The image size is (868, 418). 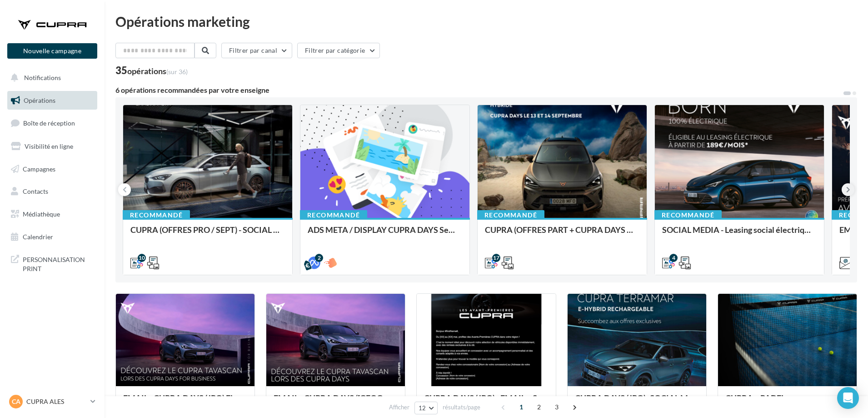 What do you see at coordinates (49, 146) in the screenshot?
I see `span: Visibilité en ligne` at bounding box center [49, 146].